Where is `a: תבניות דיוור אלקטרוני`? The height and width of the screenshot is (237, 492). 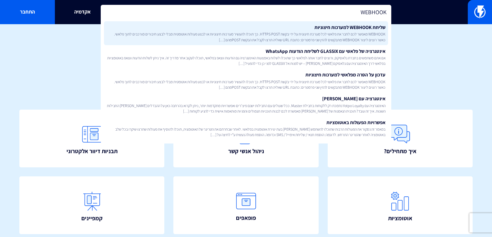
a: תבניות דיוור אלקטרוני is located at coordinates (92, 139).